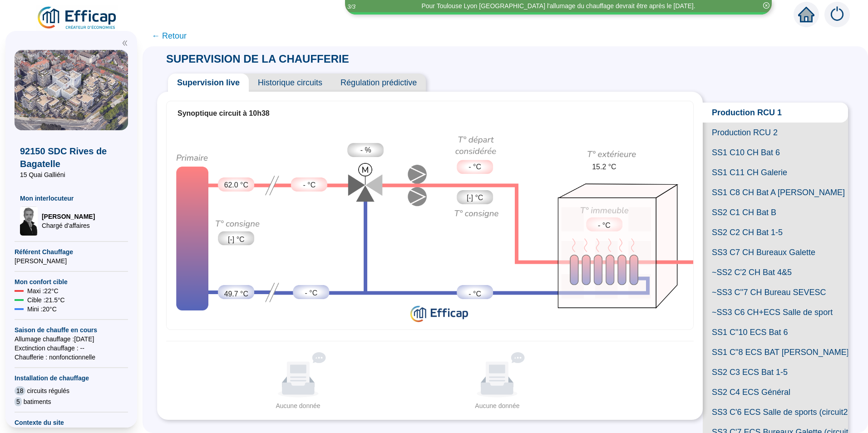  I want to click on div: Synoptique circuit à 10h38, so click(430, 113).